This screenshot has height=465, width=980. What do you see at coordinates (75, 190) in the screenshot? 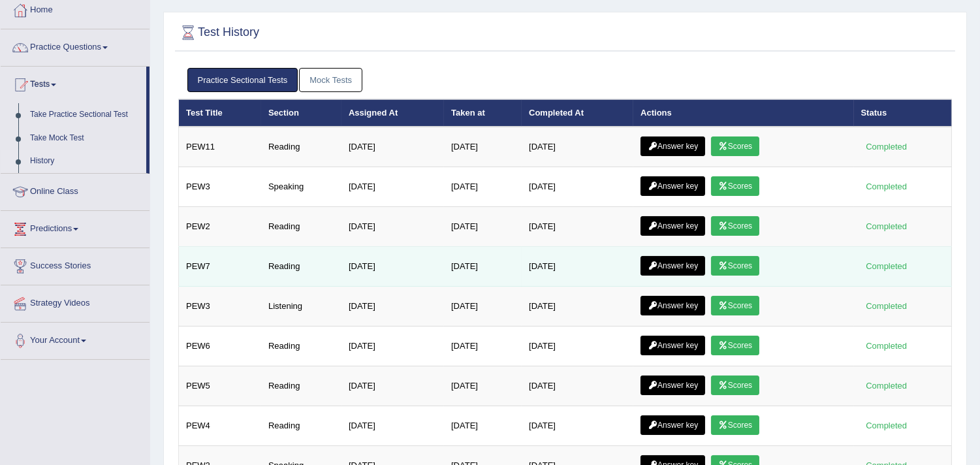
I see `a: Online Class` at bounding box center [75, 190].